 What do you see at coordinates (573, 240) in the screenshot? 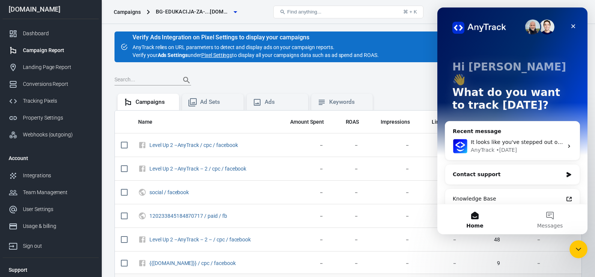
I see `span: 3` at bounding box center [573, 240].